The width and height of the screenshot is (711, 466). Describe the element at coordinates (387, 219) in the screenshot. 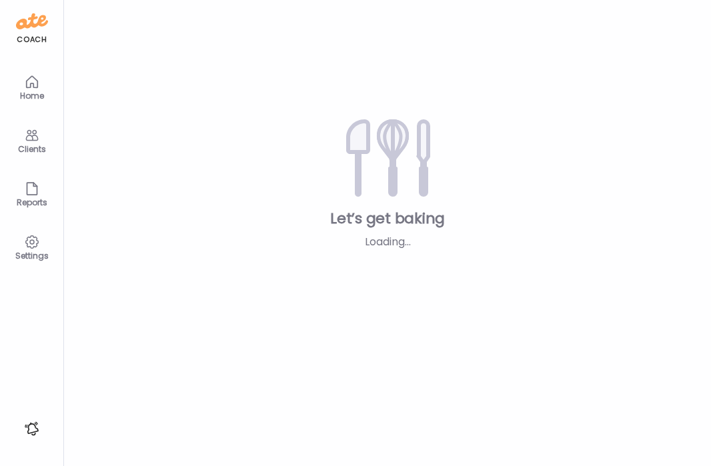

I see `div: Let’s get baking` at that location.